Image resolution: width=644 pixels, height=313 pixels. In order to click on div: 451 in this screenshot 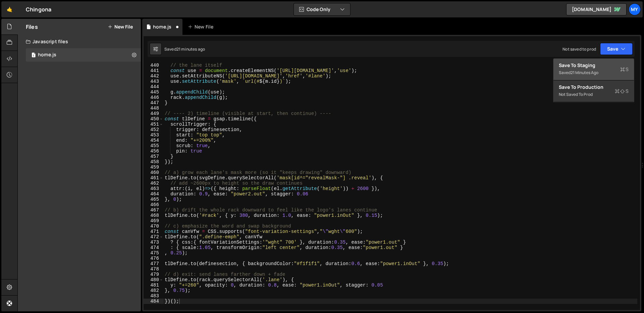, I will do `click(153, 124)`.